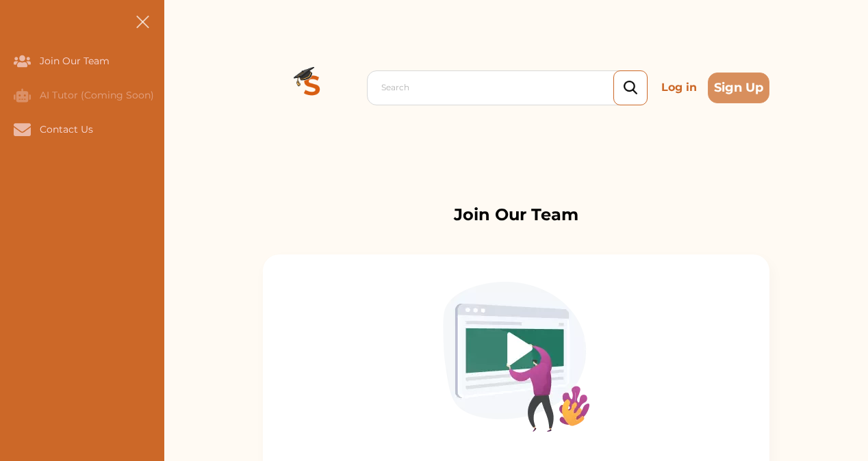  Describe the element at coordinates (738, 88) in the screenshot. I see `button: Sign Up` at that location.